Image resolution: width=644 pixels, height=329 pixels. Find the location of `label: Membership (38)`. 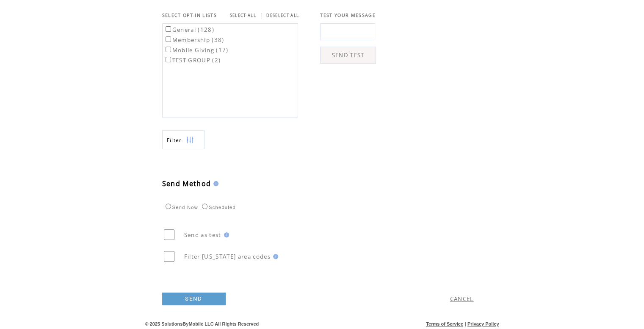

label: Membership (38) is located at coordinates (194, 40).